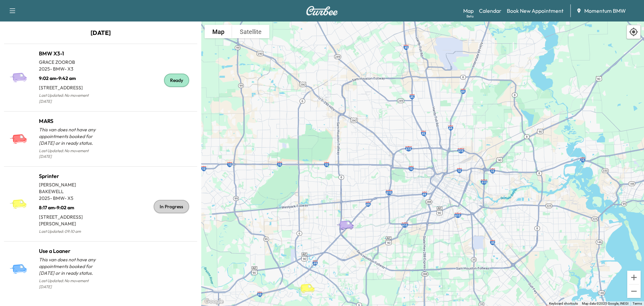 This screenshot has height=306, width=644. What do you see at coordinates (70, 198) in the screenshot?
I see `p: 2025 - BMW - X5` at bounding box center [70, 198].